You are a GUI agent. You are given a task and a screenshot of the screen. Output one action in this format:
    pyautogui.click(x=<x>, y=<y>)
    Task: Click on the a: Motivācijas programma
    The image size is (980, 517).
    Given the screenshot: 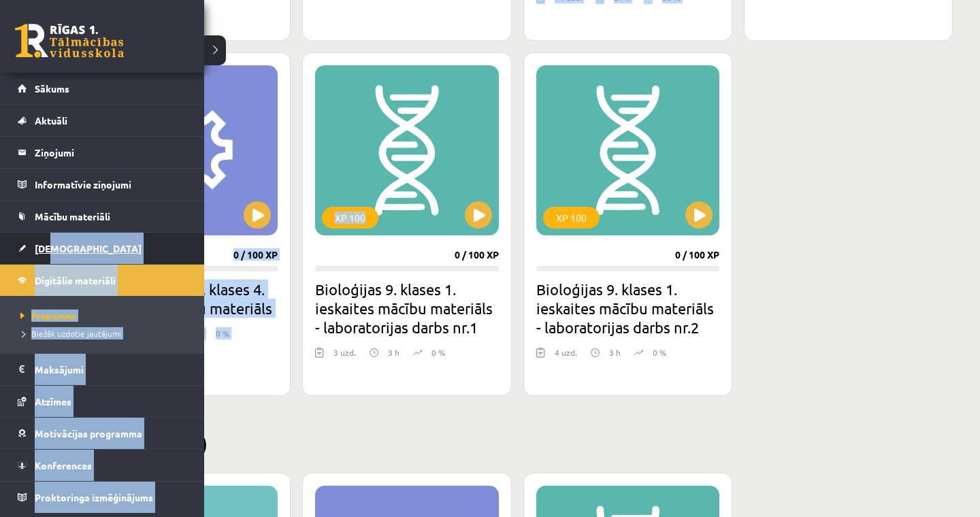 What is the action you would take?
    pyautogui.click(x=102, y=433)
    